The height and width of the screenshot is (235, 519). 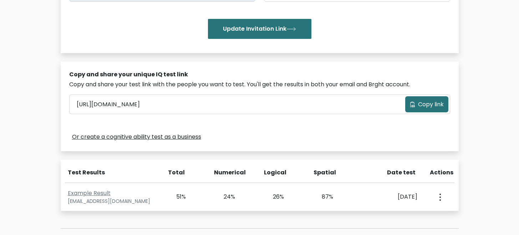 What do you see at coordinates (392, 173) in the screenshot?
I see `div: Date test` at bounding box center [392, 173].